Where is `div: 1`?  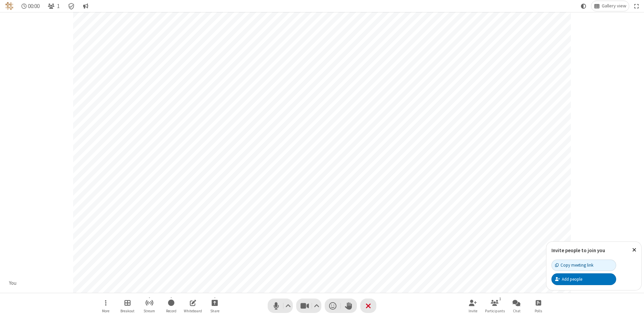
div: 1 is located at coordinates (500, 299).